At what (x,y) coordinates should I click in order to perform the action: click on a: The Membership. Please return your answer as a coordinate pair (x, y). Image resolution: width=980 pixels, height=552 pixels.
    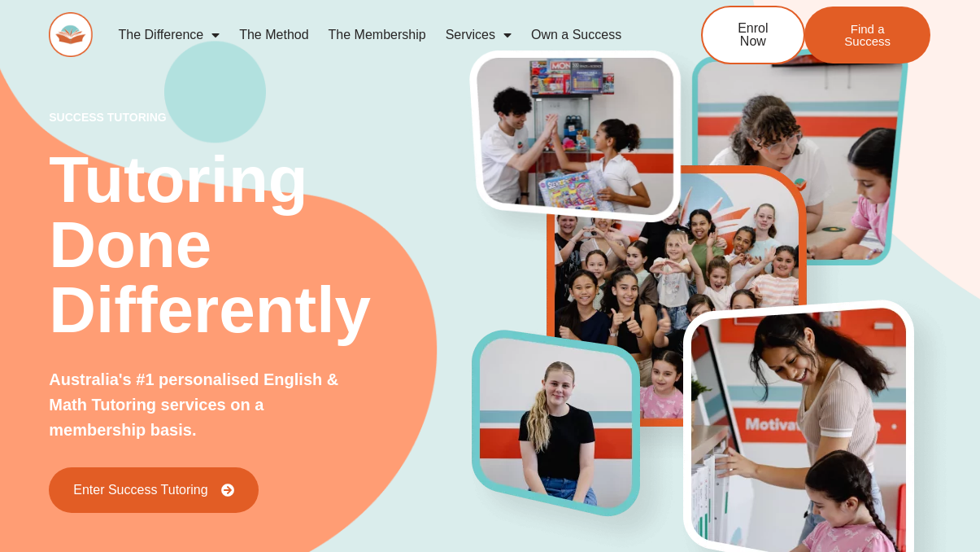
    Looking at the image, I should click on (378, 35).